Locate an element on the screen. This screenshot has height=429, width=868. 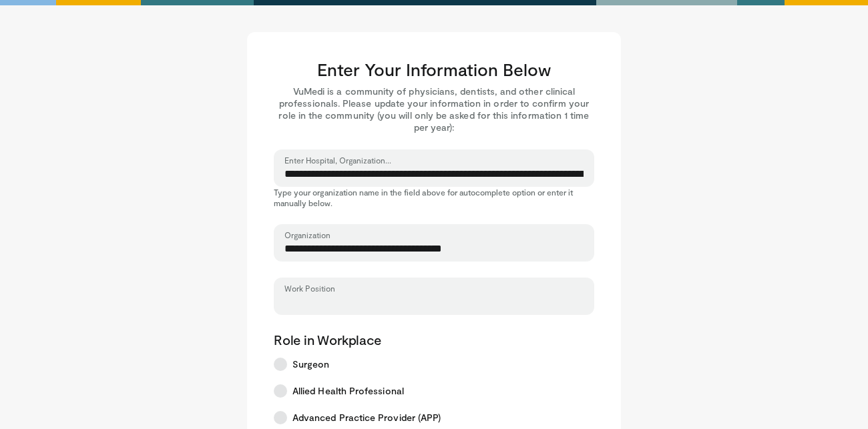
span: Surgeon is located at coordinates (311, 364).